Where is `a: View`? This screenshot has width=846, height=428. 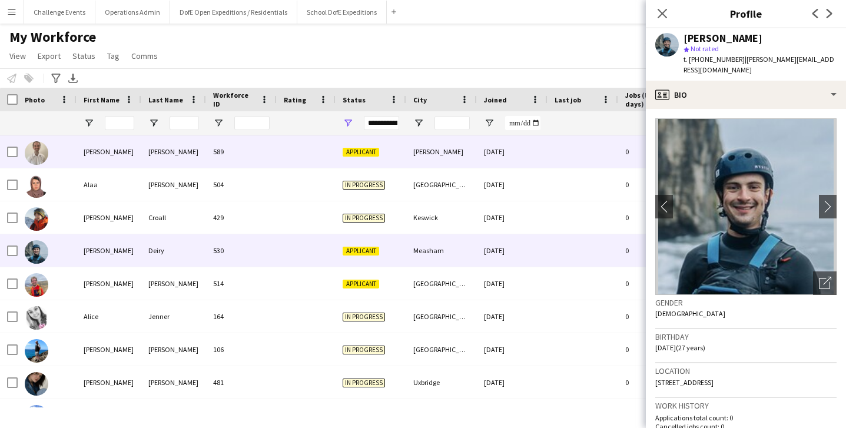
a: View is located at coordinates (18, 56).